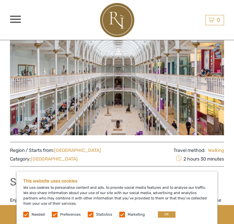  Describe the element at coordinates (117, 198) in the screenshot. I see `div: We use cookies to personalise content and ads, to provide social media features and to analyse ou...` at that location.